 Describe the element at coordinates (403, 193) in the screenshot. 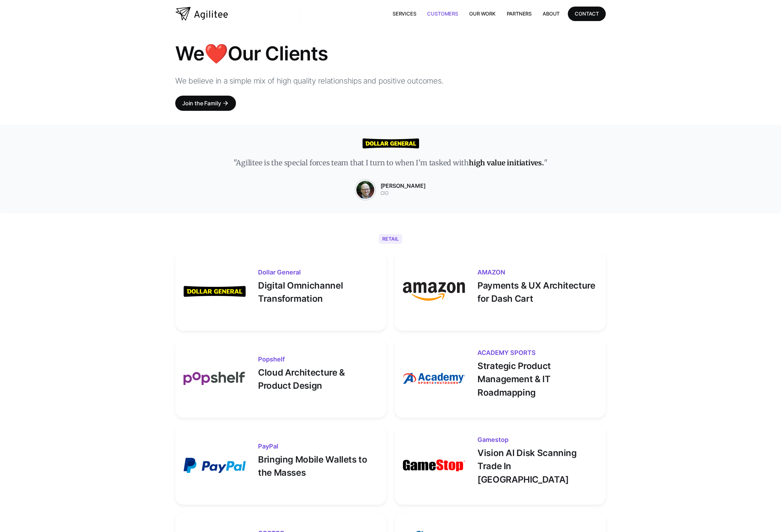

I see `div: CIO` at that location.